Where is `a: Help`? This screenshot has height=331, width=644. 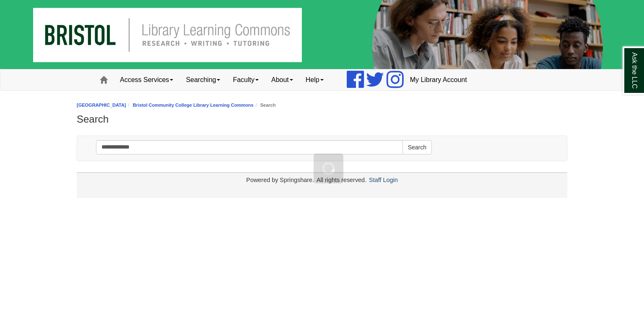 a: Help is located at coordinates (314, 80).